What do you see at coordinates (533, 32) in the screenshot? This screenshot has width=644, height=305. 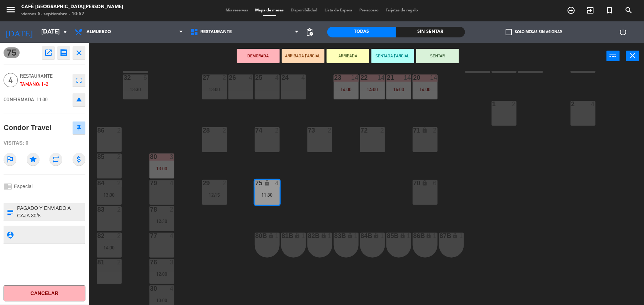 I see `label: Solo mesas sin asignar` at bounding box center [533, 32].